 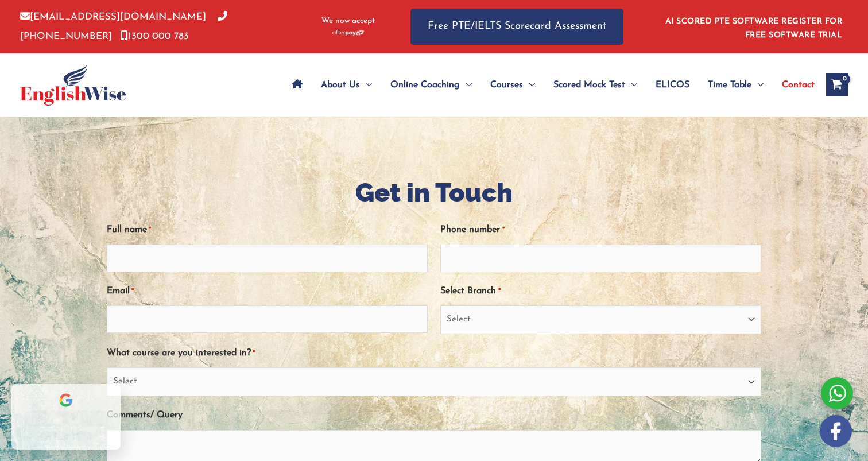 What do you see at coordinates (730, 85) in the screenshot?
I see `span: Time Table` at bounding box center [730, 85].